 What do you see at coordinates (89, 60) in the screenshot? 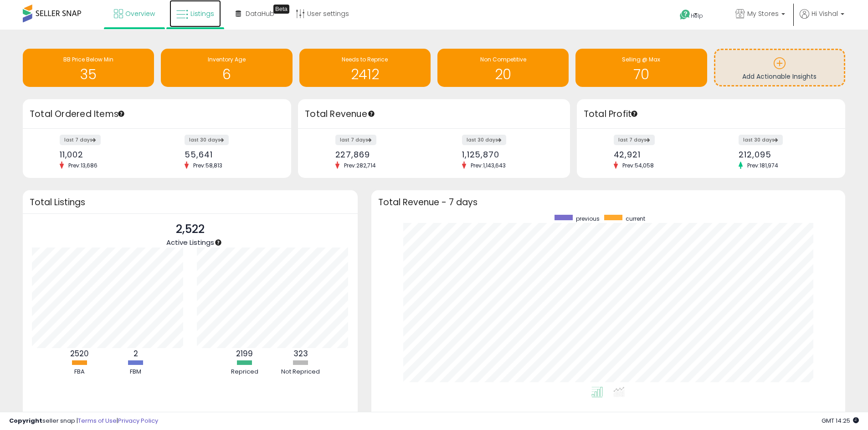
I see `span: BB Price Below Min` at bounding box center [89, 60].